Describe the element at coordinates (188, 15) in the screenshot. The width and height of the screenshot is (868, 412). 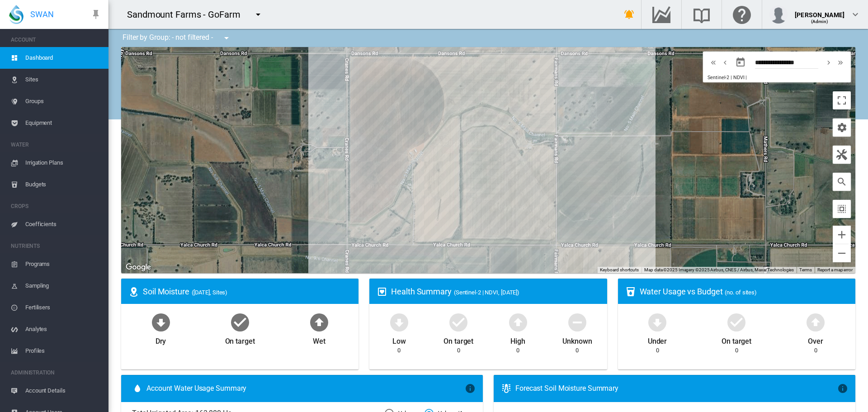
I see `div: Sandmount Farms - GoFarm` at that location.